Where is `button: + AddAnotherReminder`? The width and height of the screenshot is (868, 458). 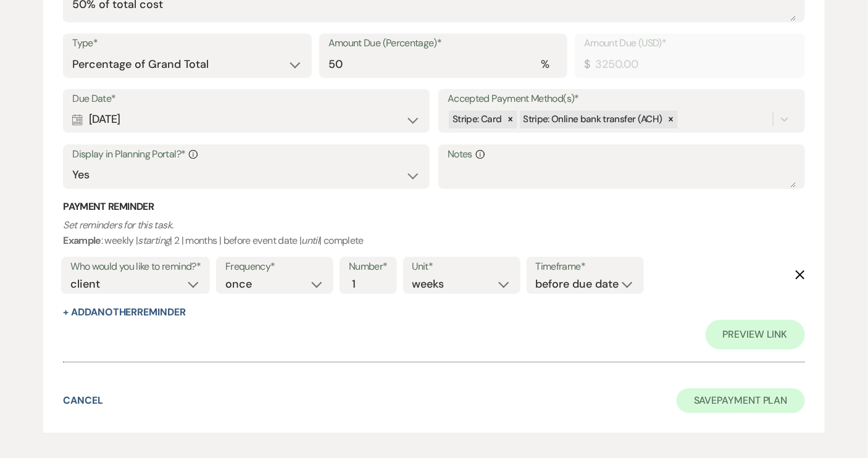
button: + AddAnotherReminder is located at coordinates (124, 312).